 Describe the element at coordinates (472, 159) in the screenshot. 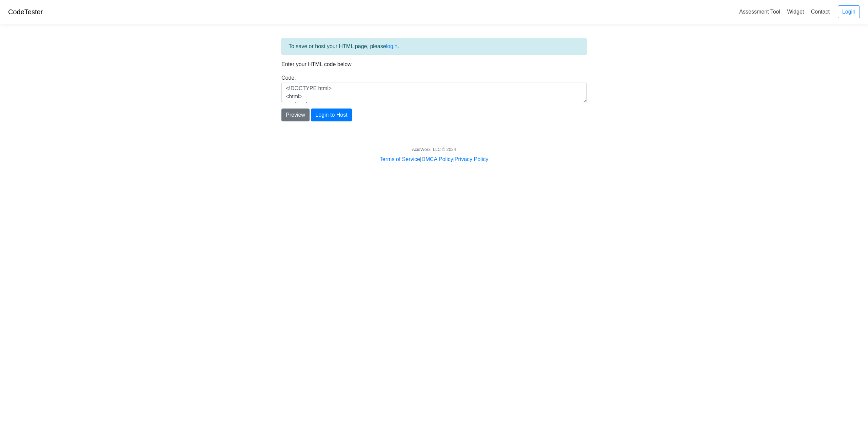

I see `a: Privacy Policy` at that location.